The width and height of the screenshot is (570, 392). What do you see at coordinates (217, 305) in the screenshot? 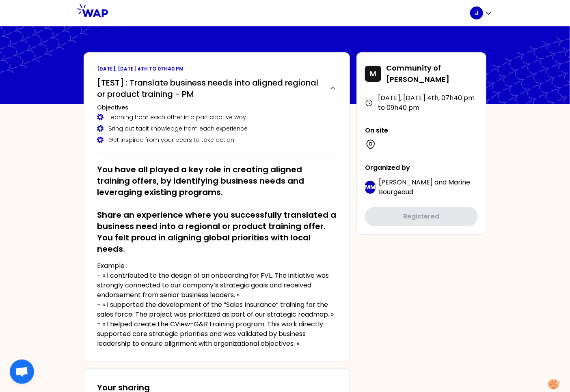
I see `p: Example : - « I contributed to the design of an onboarding for FVL. The initiative was strongly c...` at bounding box center [217, 305].